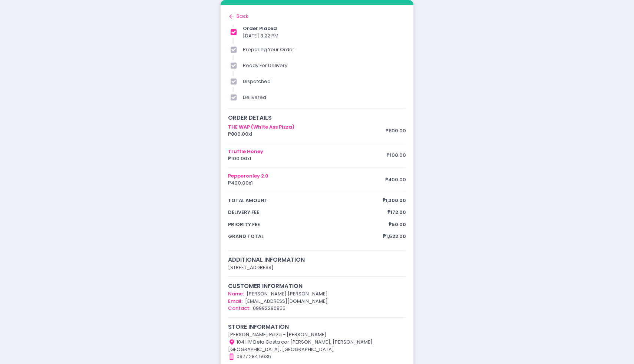 Image resolution: width=634 pixels, height=364 pixels. Describe the element at coordinates (317, 259) in the screenshot. I see `div: additional information` at that location.